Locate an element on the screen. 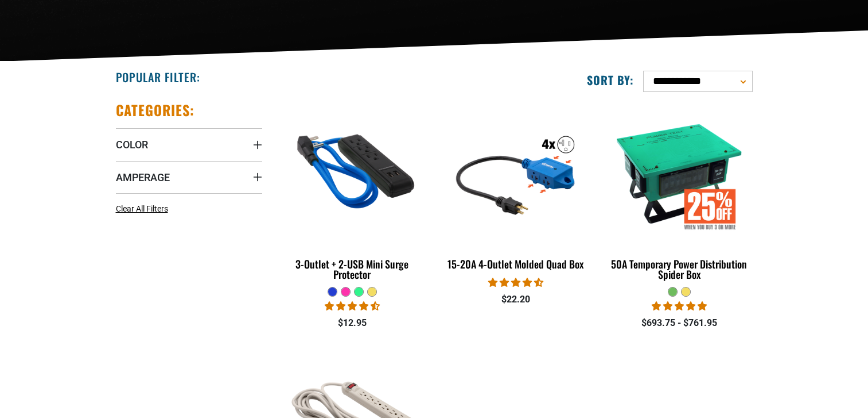  img: 15-20A 4-Outlet Molded Quad Box is located at coordinates (516, 173).